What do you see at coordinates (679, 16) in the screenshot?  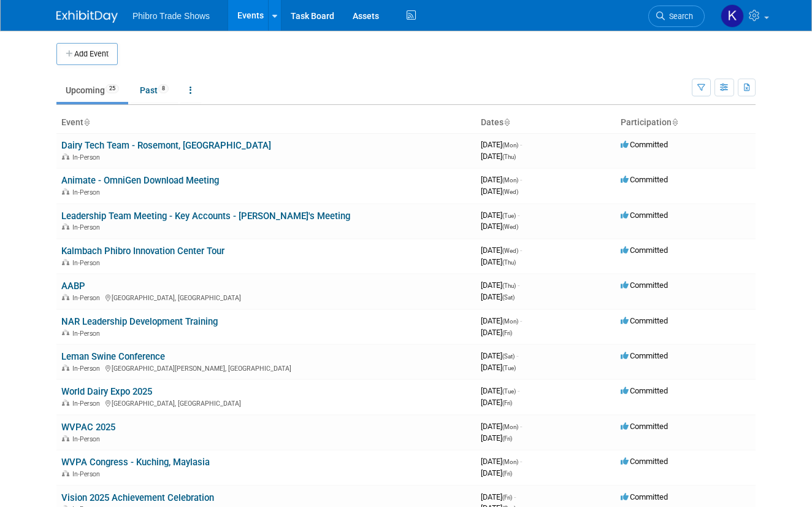 I see `span: Search` at bounding box center [679, 16].